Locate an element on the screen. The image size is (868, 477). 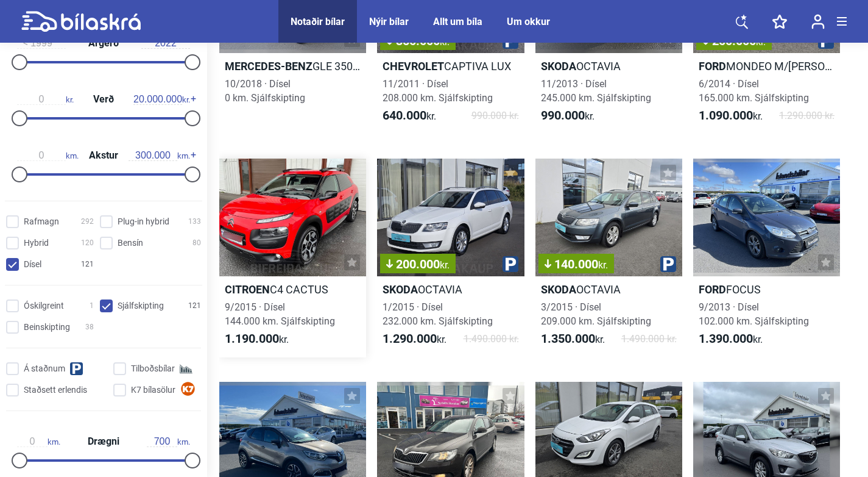
div: Allt um bíla is located at coordinates (458, 21).